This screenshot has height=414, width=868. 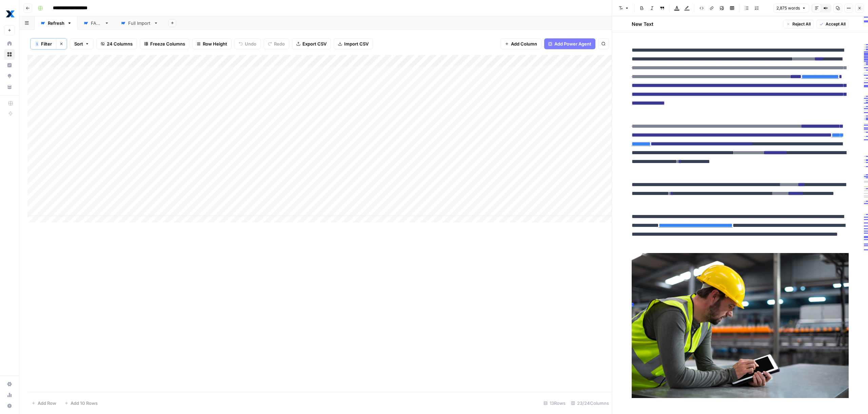 I want to click on div: 13 Rows, so click(x=554, y=403).